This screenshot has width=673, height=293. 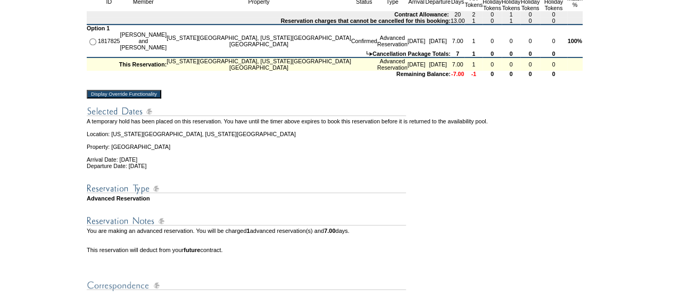 What do you see at coordinates (143, 64) in the screenshot?
I see `nobr: This Reservation:` at bounding box center [143, 64].